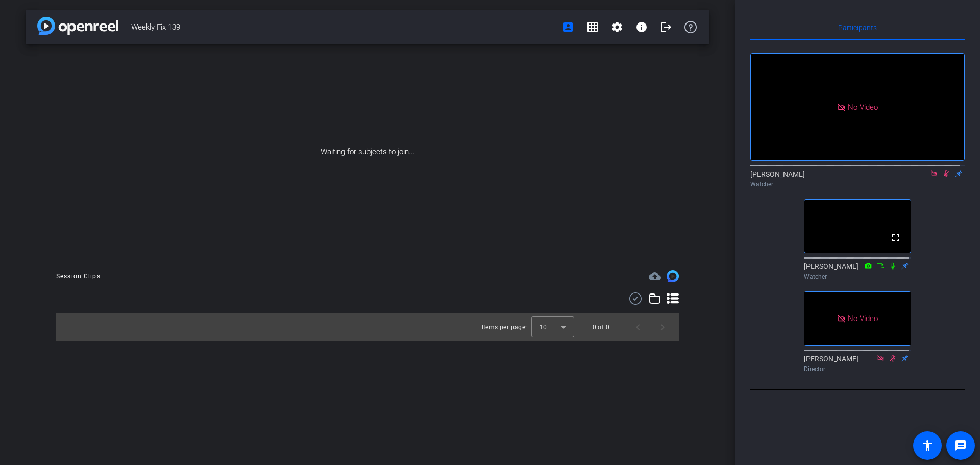  What do you see at coordinates (639, 328) in the screenshot?
I see `button: Previous page` at bounding box center [639, 328].